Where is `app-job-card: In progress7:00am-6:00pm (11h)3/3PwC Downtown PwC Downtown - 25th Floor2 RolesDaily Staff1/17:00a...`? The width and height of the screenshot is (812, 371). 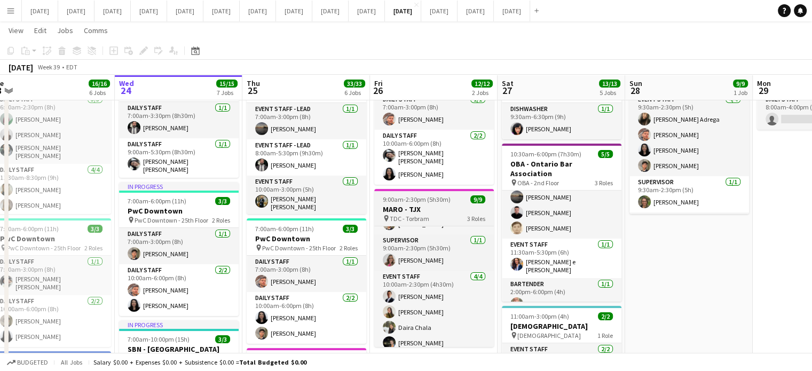
app-job-card: In progress7:00am-6:00pm (11h)3/3PwC Downtown PwC Downtown - 25th Floor2 RolesDaily Staff1/17:00a... is located at coordinates (179, 249).